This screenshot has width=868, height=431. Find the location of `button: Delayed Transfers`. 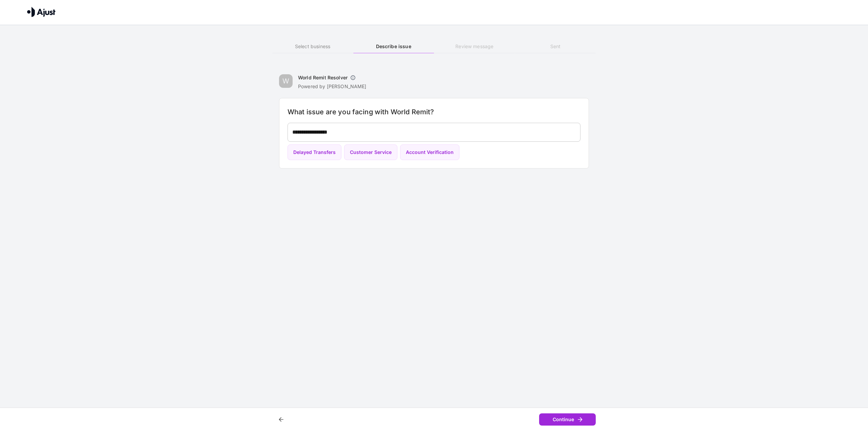

button: Delayed Transfers is located at coordinates (314, 152).